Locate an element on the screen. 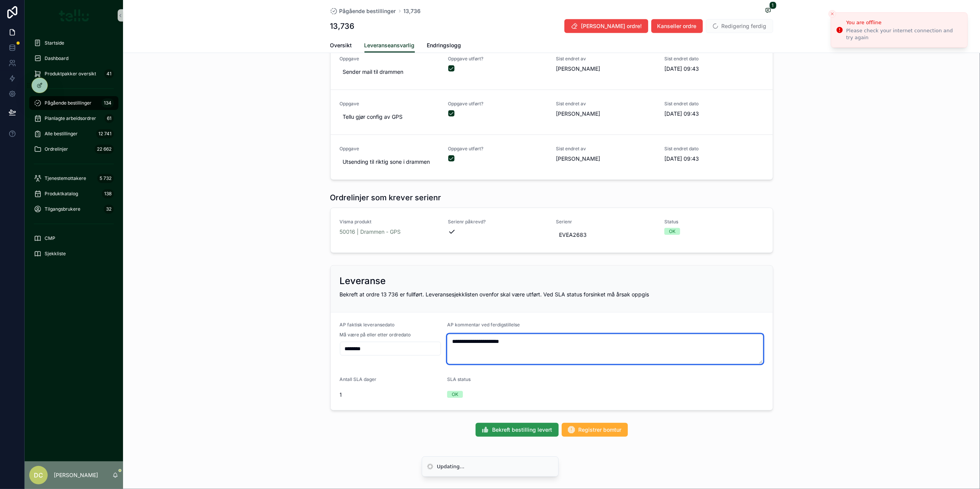 This screenshot has height=489, width=980. a: Pågående bestillinger is located at coordinates (363, 11).